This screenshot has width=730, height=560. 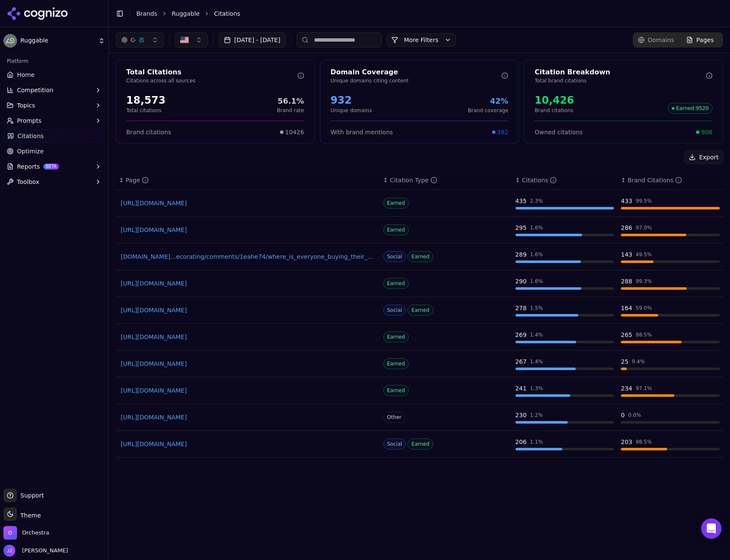 What do you see at coordinates (185, 14) in the screenshot?
I see `a: Ruggable` at bounding box center [185, 14].